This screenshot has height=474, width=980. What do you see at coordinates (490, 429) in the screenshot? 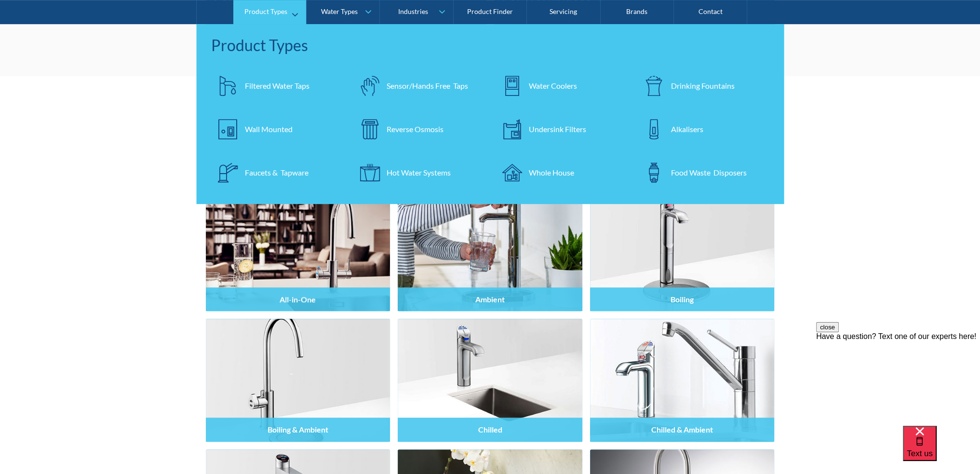
I see `h4: Chilled` at bounding box center [490, 429].